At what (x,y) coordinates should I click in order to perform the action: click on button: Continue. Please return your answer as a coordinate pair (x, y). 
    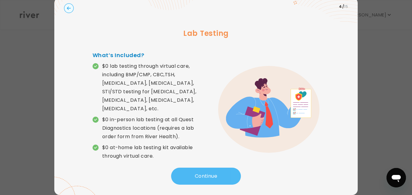
    Looking at the image, I should click on (206, 176).